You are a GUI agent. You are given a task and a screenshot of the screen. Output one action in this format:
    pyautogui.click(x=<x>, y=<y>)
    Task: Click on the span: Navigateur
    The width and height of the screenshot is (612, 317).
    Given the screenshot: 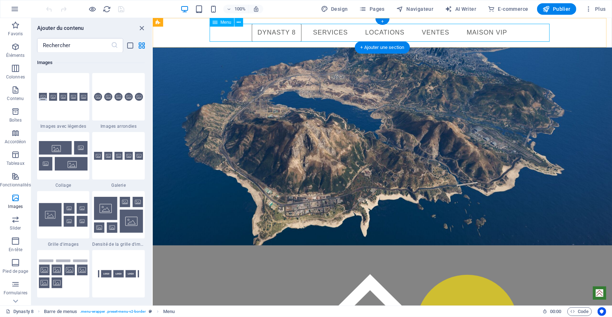 What is the action you would take?
    pyautogui.click(x=414, y=9)
    